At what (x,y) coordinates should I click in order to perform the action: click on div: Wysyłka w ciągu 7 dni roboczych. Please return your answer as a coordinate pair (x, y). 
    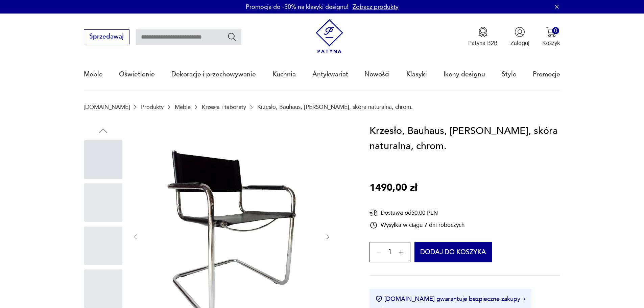
    Looking at the image, I should click on (417, 225).